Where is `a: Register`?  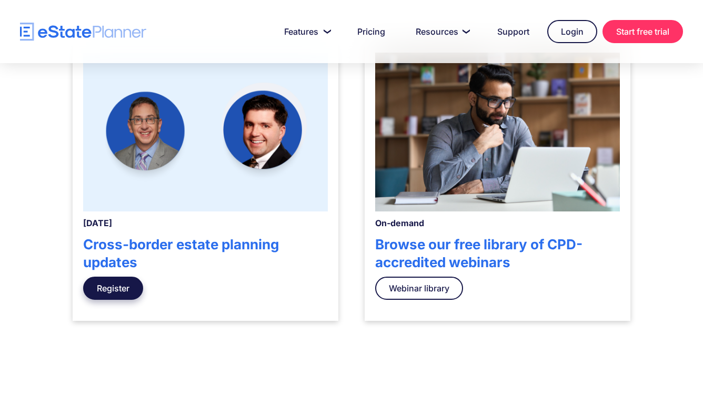 a: Register is located at coordinates (113, 288).